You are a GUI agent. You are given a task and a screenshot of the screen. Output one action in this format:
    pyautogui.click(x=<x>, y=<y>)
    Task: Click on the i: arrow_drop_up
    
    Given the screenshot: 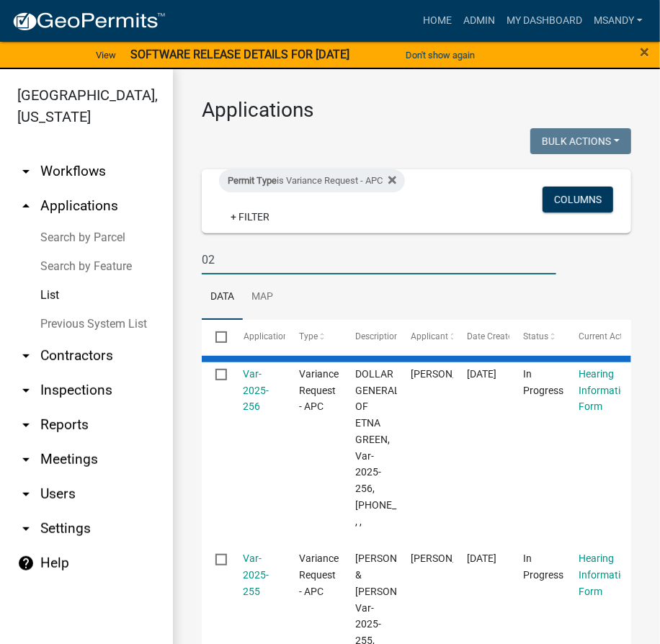 What is the action you would take?
    pyautogui.click(x=26, y=206)
    